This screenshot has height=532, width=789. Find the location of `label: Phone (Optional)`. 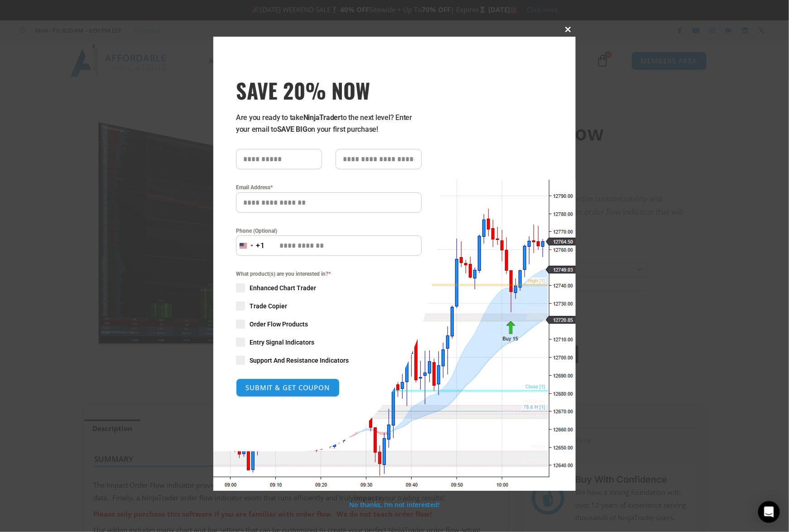

label: Phone (Optional) is located at coordinates (329, 231).